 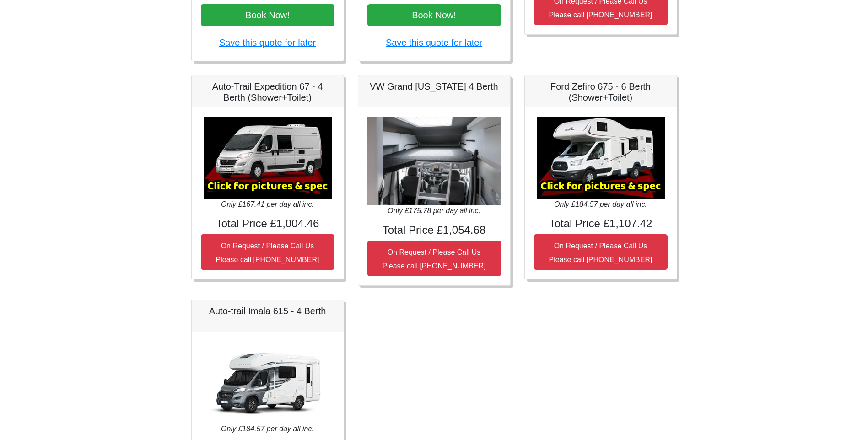 What do you see at coordinates (267, 158) in the screenshot?
I see `img: Auto-Trail Expedition 67 - 4 Berth (Shower+Toilet)` at bounding box center [267, 158].